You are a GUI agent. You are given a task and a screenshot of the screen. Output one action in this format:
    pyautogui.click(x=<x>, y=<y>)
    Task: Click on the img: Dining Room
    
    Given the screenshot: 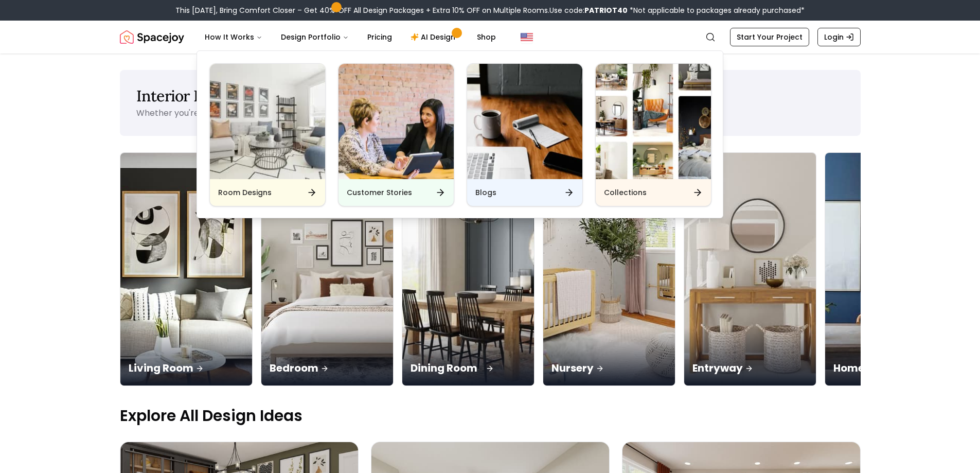 What is the action you would take?
    pyautogui.click(x=468, y=269)
    